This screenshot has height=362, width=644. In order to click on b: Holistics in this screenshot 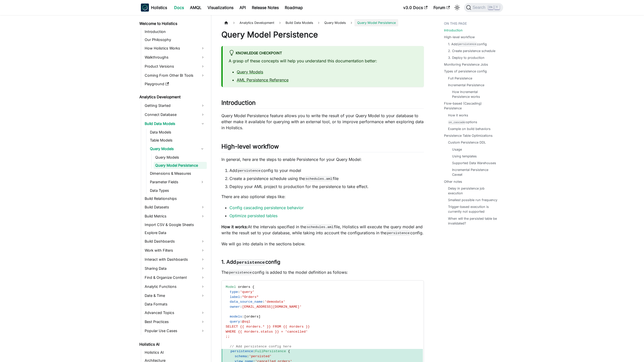, I will do `click(159, 8)`.